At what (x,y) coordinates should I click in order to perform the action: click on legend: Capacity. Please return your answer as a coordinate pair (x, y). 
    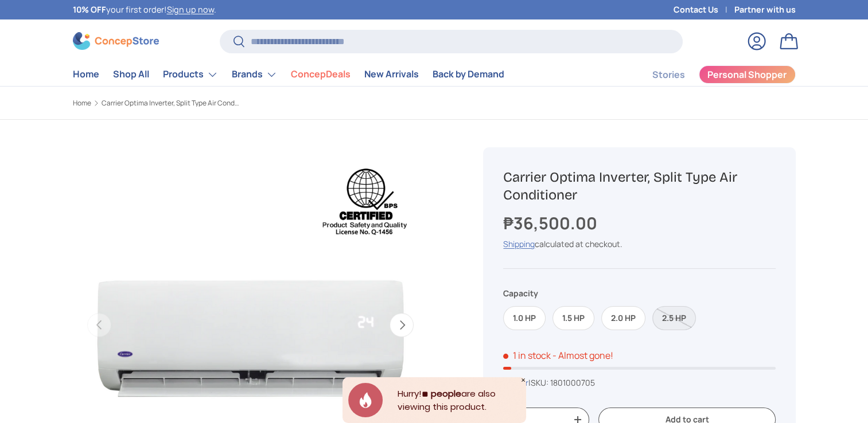
    Looking at the image, I should click on (521, 293).